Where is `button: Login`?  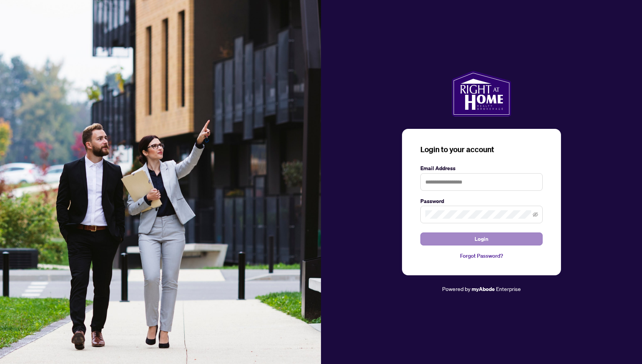 button: Login is located at coordinates (481, 239).